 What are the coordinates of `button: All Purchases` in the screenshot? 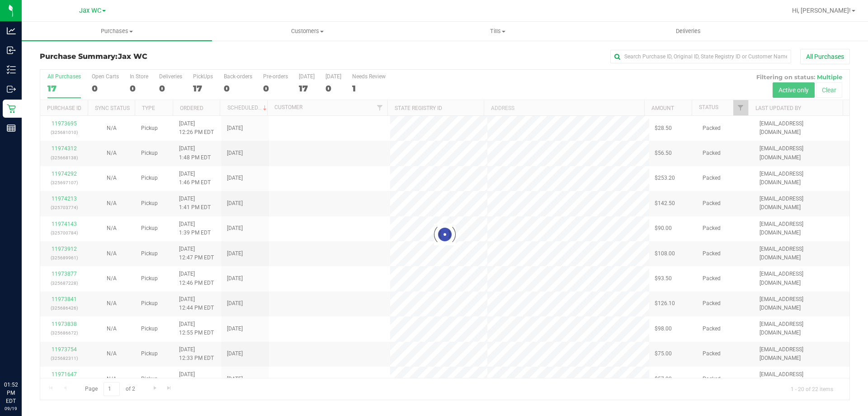 It's located at (825, 56).